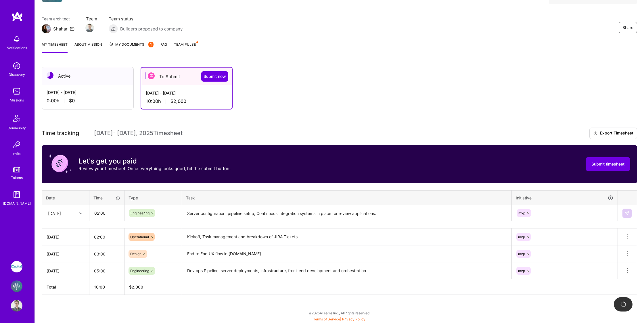 The width and height of the screenshot is (644, 323). Describe the element at coordinates (187, 101) in the screenshot. I see `div: 10:00 h` at that location.